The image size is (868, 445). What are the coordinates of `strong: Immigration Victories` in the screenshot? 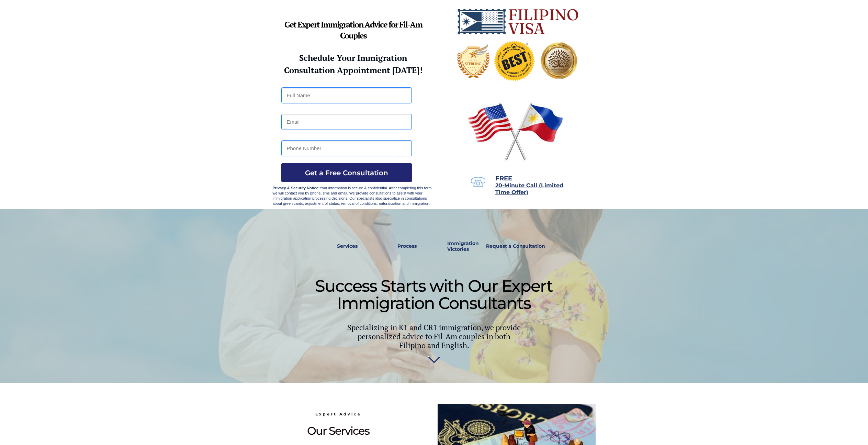 It's located at (463, 246).